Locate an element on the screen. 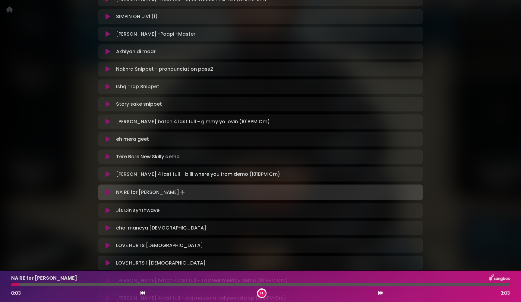  img: waveform4.gif is located at coordinates (183, 192).